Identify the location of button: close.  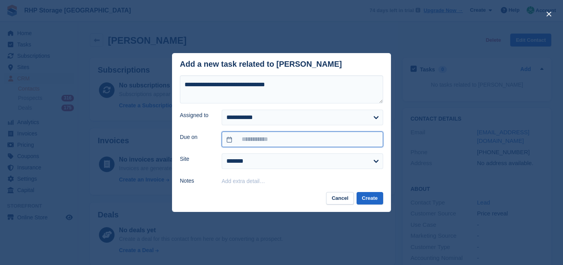
(549, 14).